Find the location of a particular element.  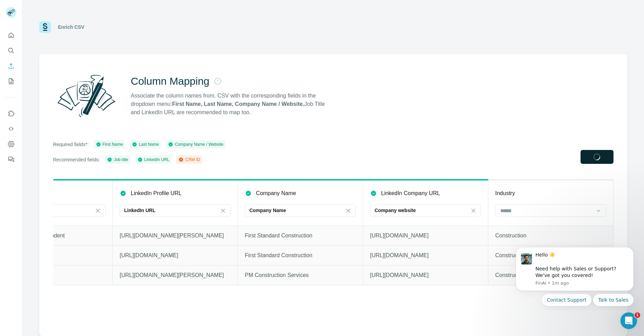

button: Feedback is located at coordinates (11, 159).